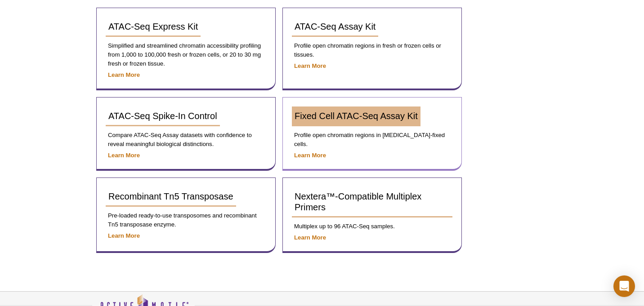 Image resolution: width=644 pixels, height=306 pixels. Describe the element at coordinates (372, 227) in the screenshot. I see `p: Multiplex up to 96 ATAC-Seq samples.` at that location.